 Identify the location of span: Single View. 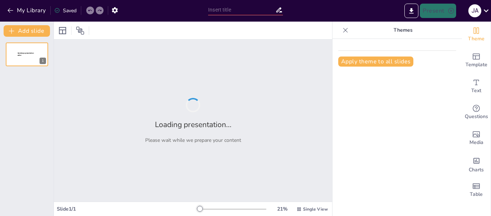
(315, 209).